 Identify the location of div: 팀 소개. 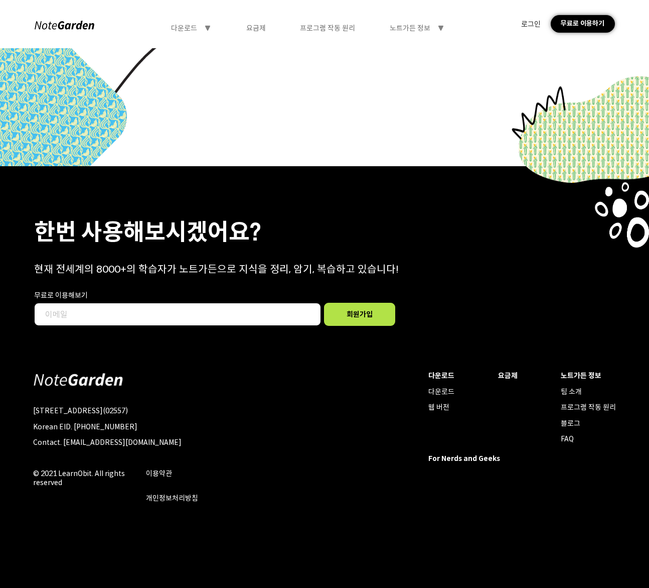
(589, 391).